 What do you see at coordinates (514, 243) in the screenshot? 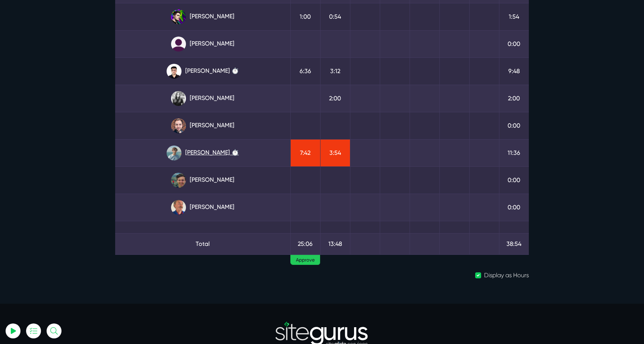
I see `td: 38:54` at bounding box center [514, 243].